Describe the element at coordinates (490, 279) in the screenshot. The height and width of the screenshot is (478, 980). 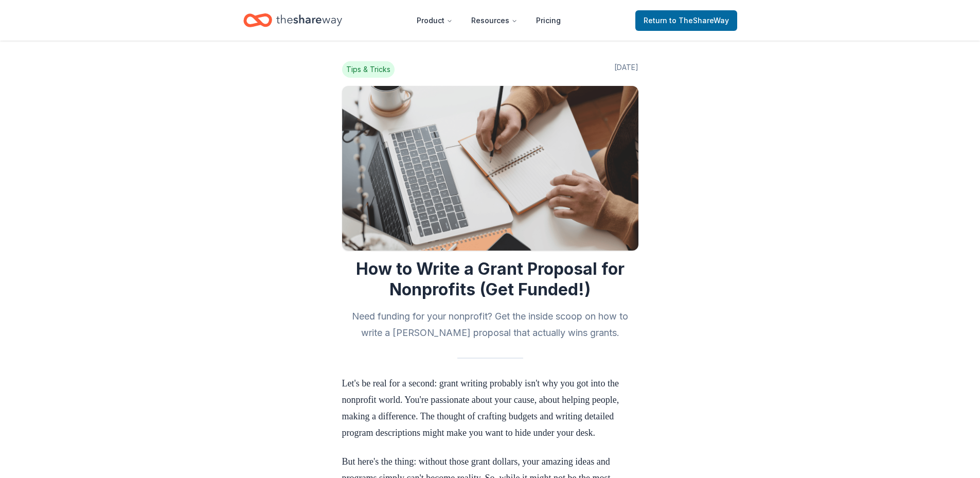
I see `h1: How to Write a Grant Proposal for Nonprofits (Get Funded!)` at that location.